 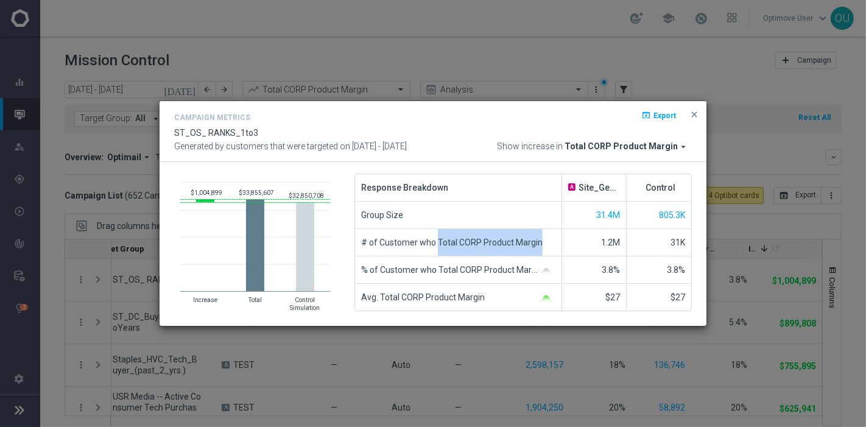 What do you see at coordinates (262, 146) in the screenshot?
I see `span: Generated by customers that were targeted on` at bounding box center [262, 146].